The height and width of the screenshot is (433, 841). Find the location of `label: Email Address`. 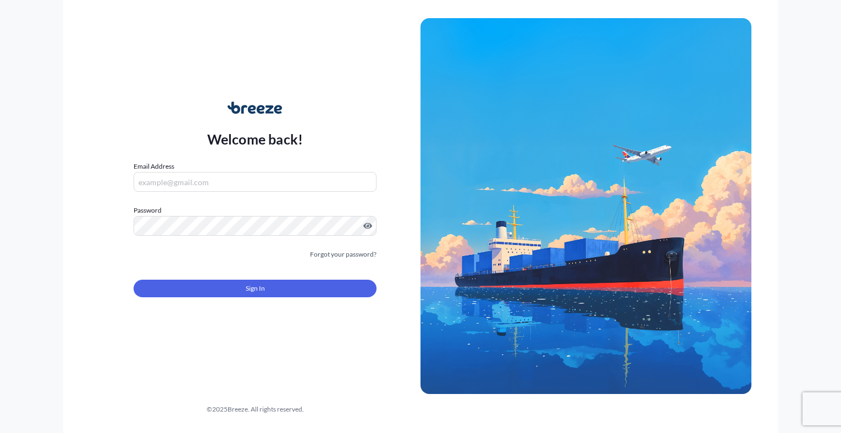

label: Email Address is located at coordinates (154, 167).